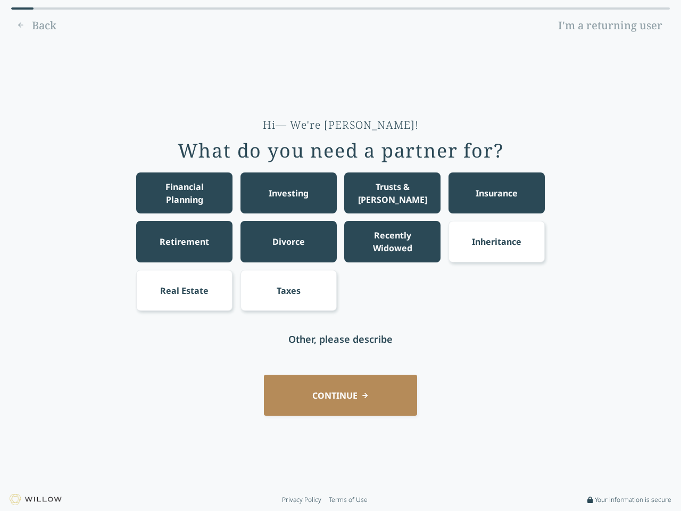 The height and width of the screenshot is (511, 681). Describe the element at coordinates (185, 193) in the screenshot. I see `div: Financial Planning` at that location.